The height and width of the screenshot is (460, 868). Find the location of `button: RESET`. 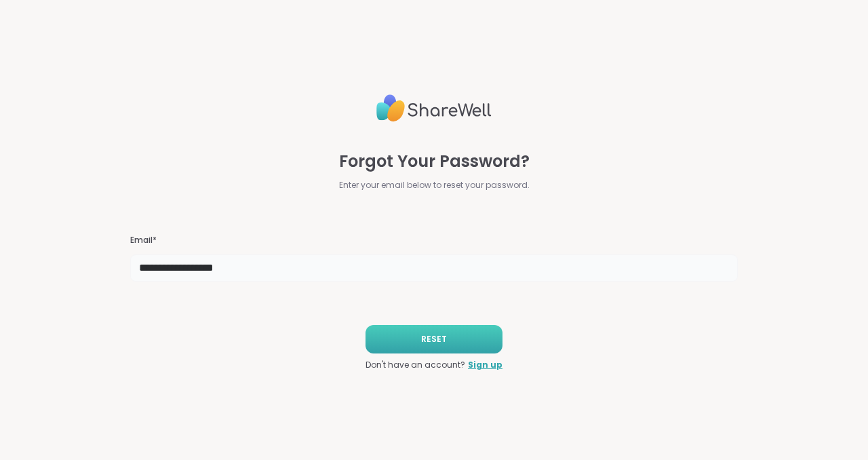

button: RESET is located at coordinates (434, 339).